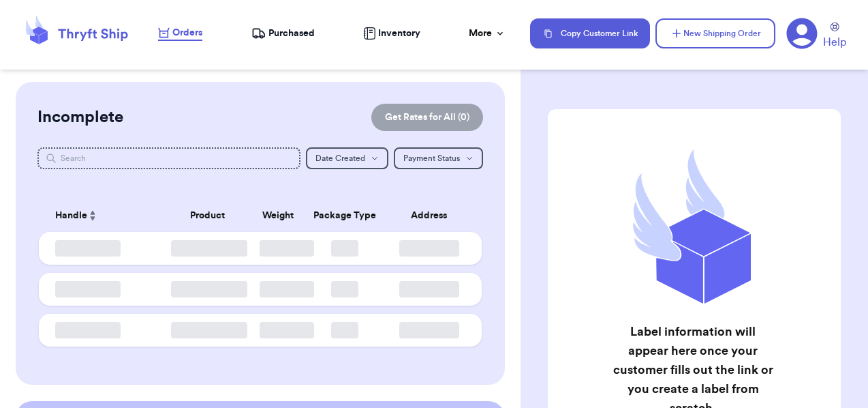 The image size is (868, 408). Describe the element at coordinates (488, 33) in the screenshot. I see `div: More` at that location.